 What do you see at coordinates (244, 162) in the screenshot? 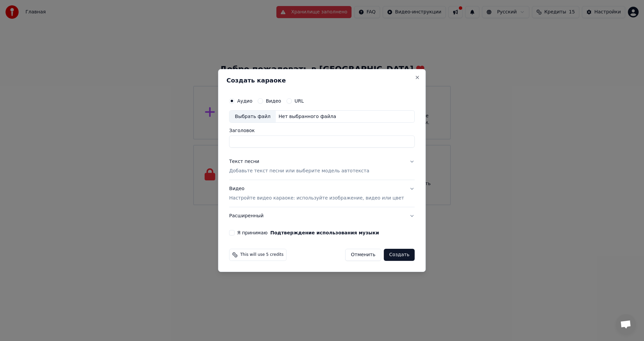
I see `div: Текст песни` at bounding box center [244, 162].